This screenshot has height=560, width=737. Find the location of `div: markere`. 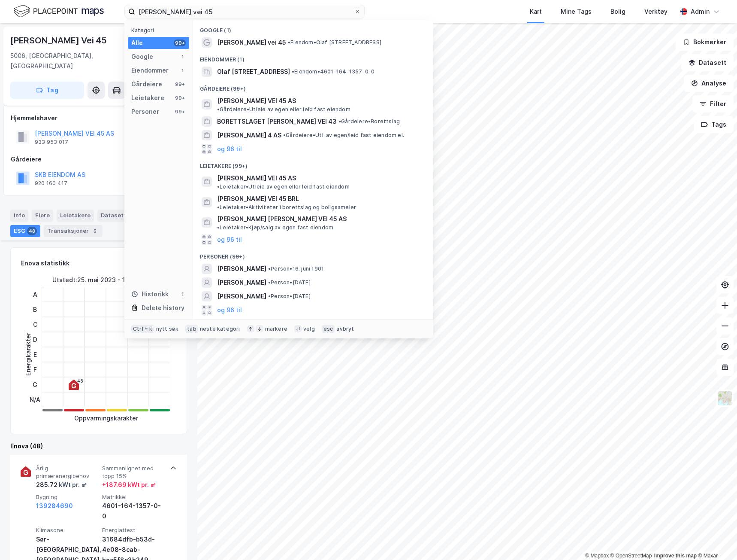

div: markere is located at coordinates (277, 329).